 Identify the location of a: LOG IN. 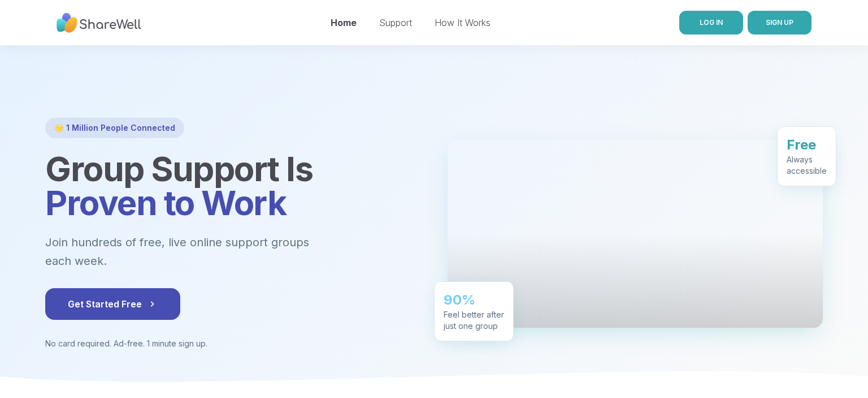
(711, 23).